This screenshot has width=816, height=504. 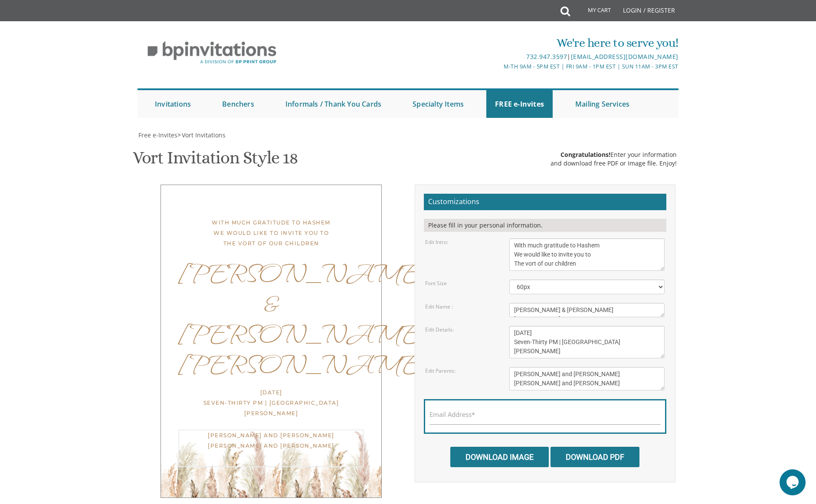 What do you see at coordinates (585, 154) in the screenshot?
I see `span: Congratulations!` at bounding box center [585, 154].